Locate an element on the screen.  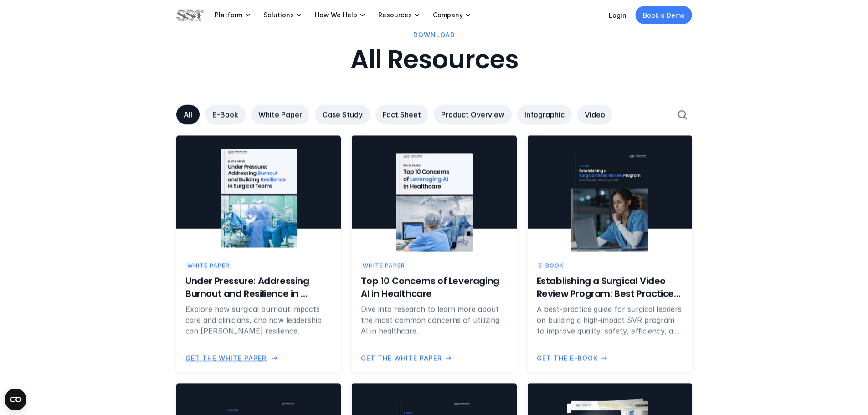
p: Resources is located at coordinates (395, 15).